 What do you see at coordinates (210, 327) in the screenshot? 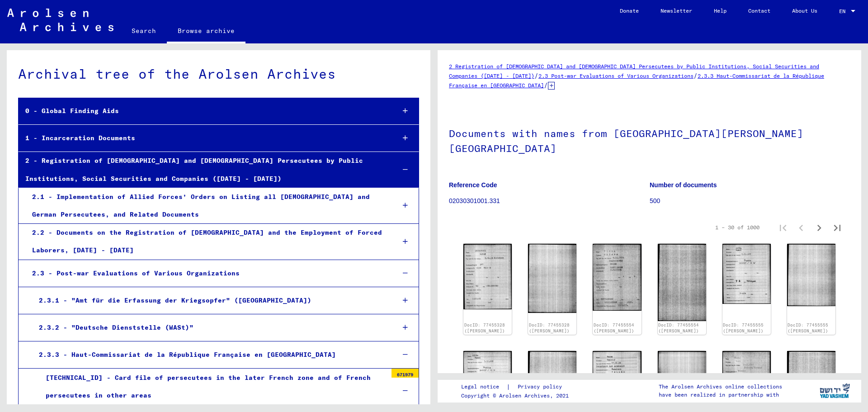
I see `div: 2.3.2 - "Deutsche Dienststelle (WASt)"` at bounding box center [210, 327].